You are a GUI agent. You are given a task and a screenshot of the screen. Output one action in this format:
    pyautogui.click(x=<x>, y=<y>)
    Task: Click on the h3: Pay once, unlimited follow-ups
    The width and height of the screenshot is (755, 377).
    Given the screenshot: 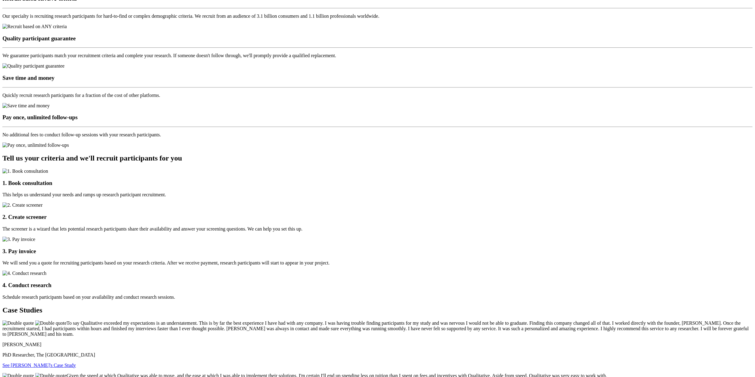 What is the action you would take?
    pyautogui.click(x=377, y=118)
    